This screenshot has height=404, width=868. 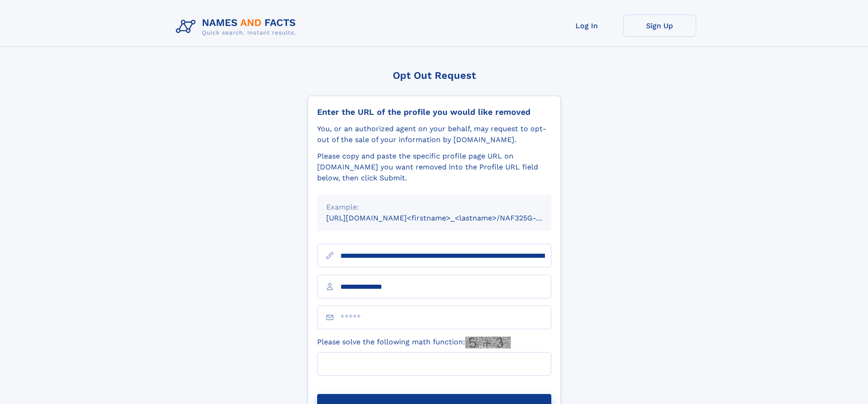 What do you see at coordinates (413, 343) in the screenshot?
I see `label: Please solve the following math function:` at bounding box center [413, 343].